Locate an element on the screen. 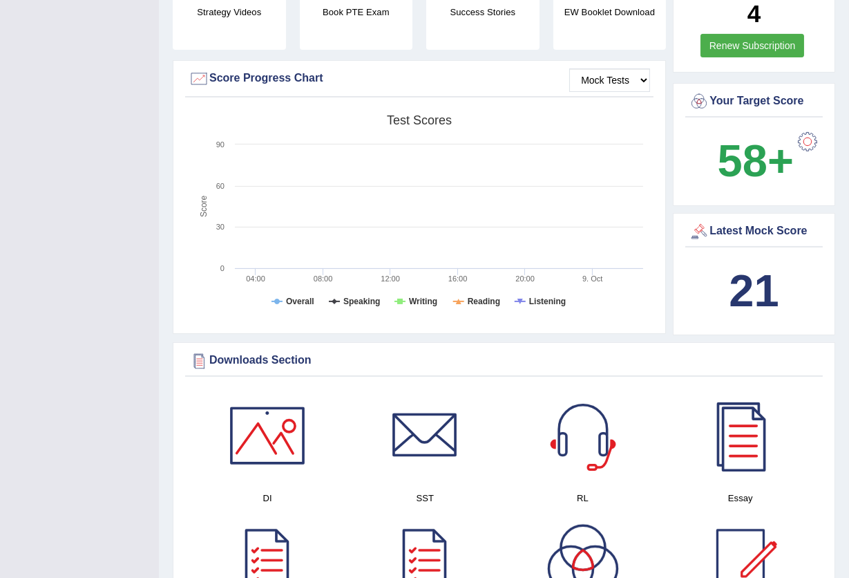  div: Score Progress Chart is located at coordinates (420, 79).